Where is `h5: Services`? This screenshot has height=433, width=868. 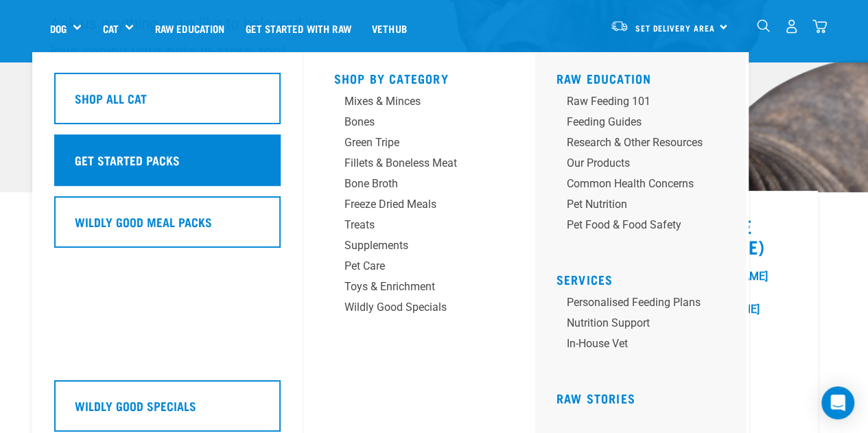 h5: Services is located at coordinates (646, 278).